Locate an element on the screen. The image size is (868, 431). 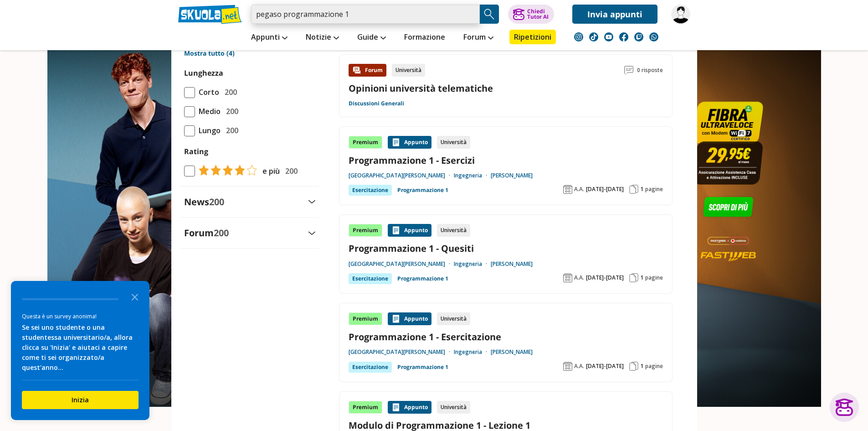
a: Programmazione 1 - Esercitazione is located at coordinates (506, 337).